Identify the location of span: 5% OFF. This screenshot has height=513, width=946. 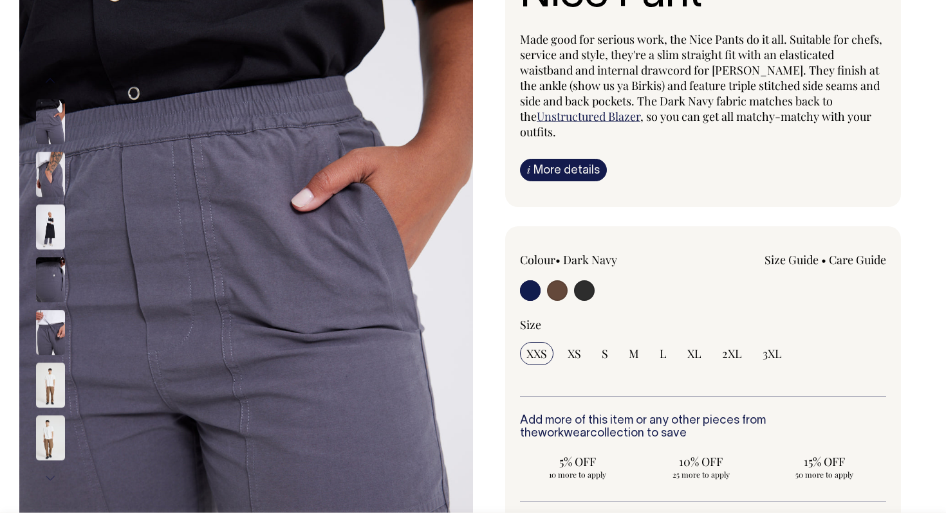
(578, 462).